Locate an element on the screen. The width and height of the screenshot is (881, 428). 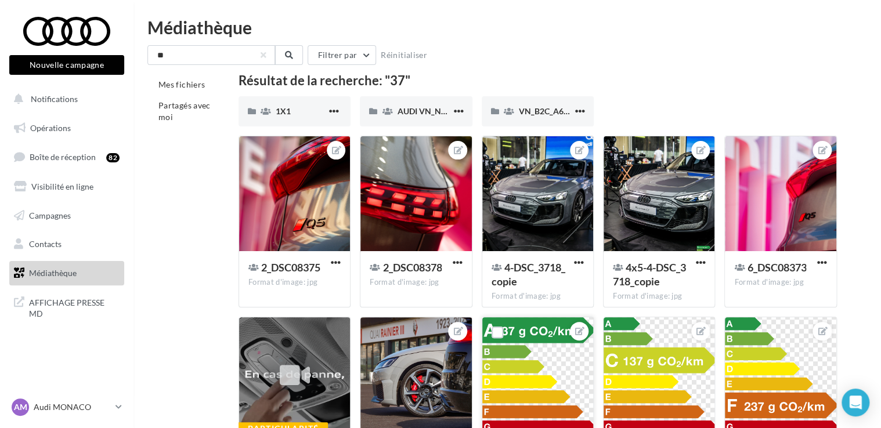
a: Campagnes is located at coordinates (67, 216).